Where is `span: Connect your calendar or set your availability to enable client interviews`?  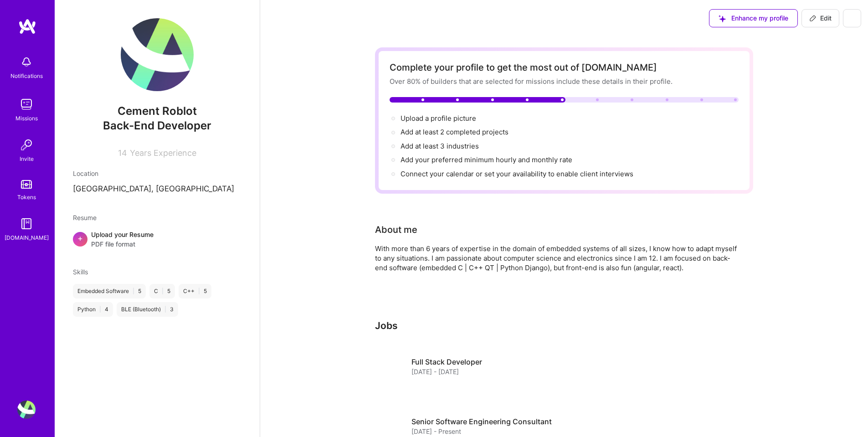 span: Connect your calendar or set your availability to enable client interviews is located at coordinates (517, 174).